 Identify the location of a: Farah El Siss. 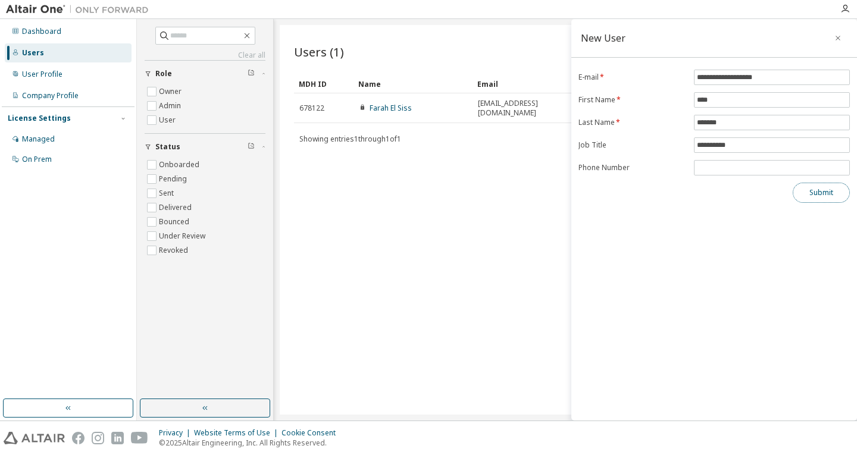
(391, 108).